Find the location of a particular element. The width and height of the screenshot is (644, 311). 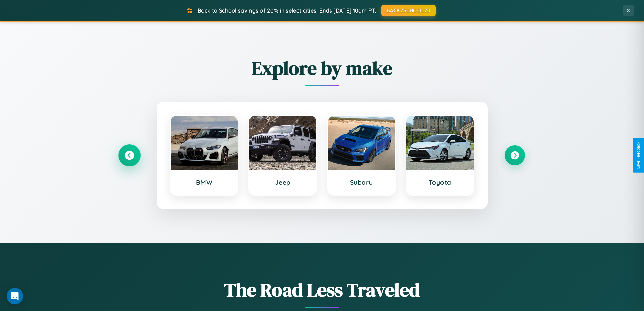

h3: Toyota is located at coordinates (440, 182).